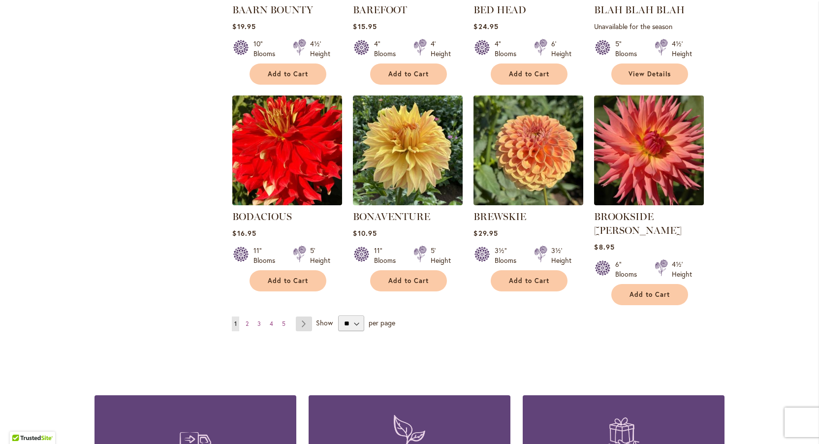  Describe the element at coordinates (267, 49) in the screenshot. I see `div: 10" Blooms` at that location.